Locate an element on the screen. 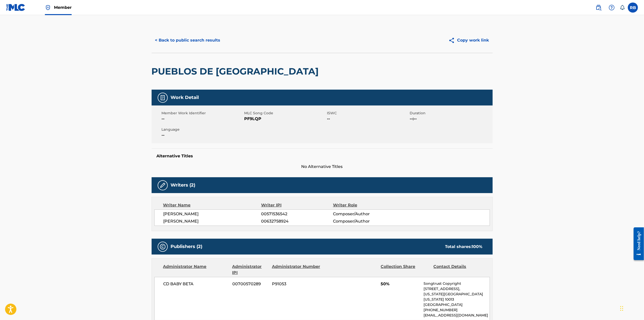  span: 00700570289 is located at coordinates (250, 284).